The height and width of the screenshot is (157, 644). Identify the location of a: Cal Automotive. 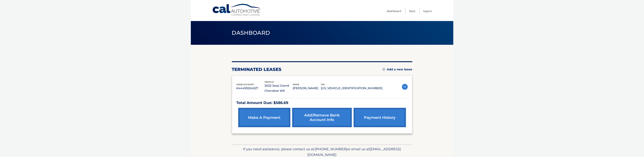
(237, 10).